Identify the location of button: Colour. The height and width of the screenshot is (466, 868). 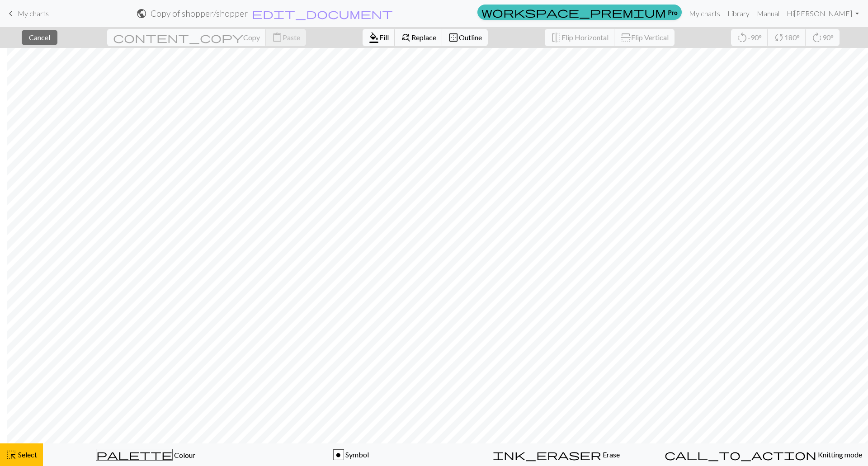
(146, 454).